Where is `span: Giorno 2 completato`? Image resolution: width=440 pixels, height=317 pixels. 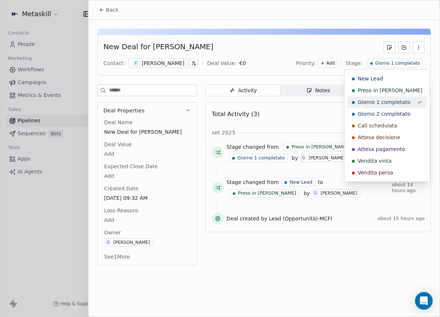 span: Giorno 2 completato is located at coordinates (383, 114).